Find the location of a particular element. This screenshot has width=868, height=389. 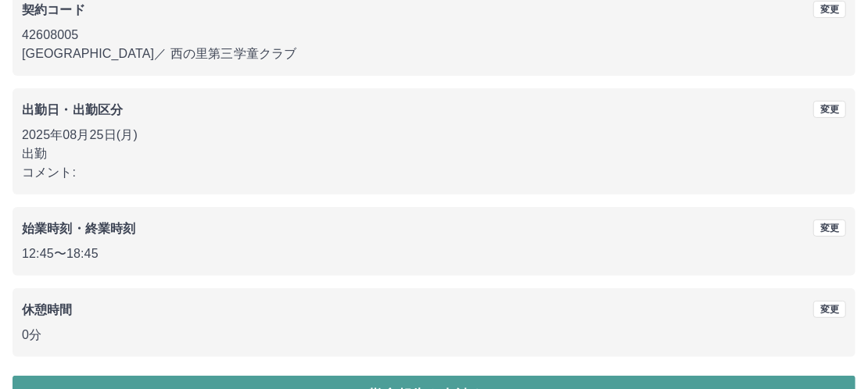

p: 0分 is located at coordinates (434, 335).